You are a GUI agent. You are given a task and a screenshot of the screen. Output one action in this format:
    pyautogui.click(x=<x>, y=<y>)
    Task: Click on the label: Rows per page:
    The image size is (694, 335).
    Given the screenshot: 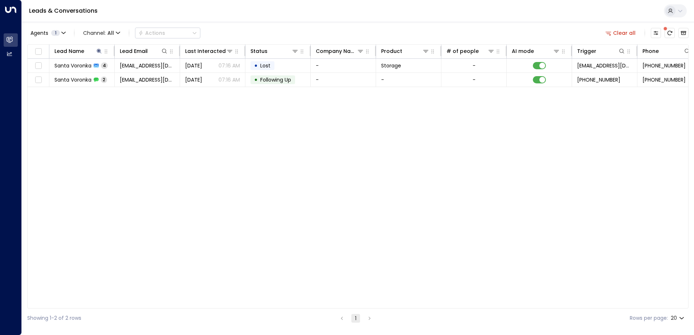 What is the action you would take?
    pyautogui.click(x=649, y=318)
    